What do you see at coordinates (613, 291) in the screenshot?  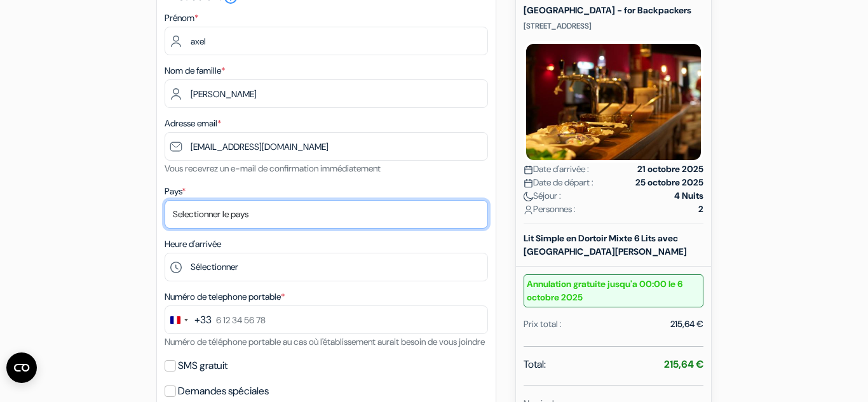 I see `small: Annulation gratuite jusqu'a 00:00 le 6 octobre 2025` at bounding box center [613, 291].